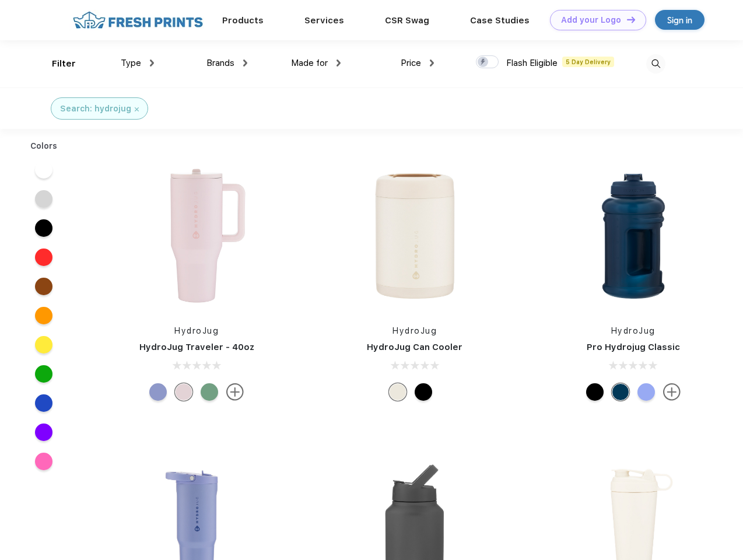 The image size is (743, 560). I want to click on span: Price, so click(410, 63).